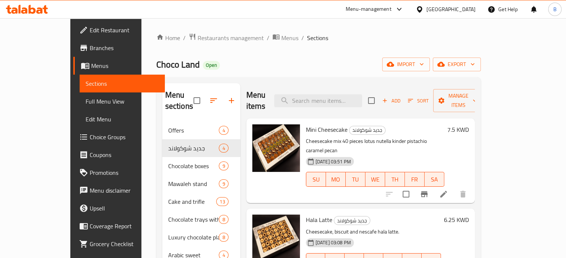  I want to click on span: WE, so click(375, 180).